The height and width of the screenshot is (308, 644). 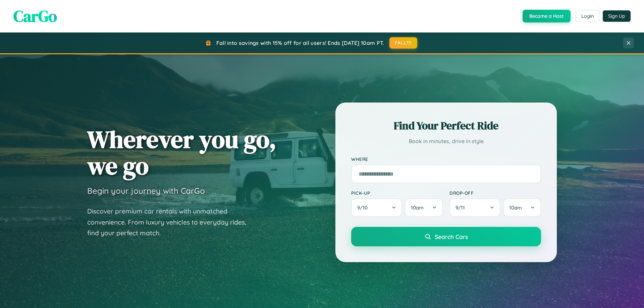 I want to click on label: Pick-up, so click(x=397, y=193).